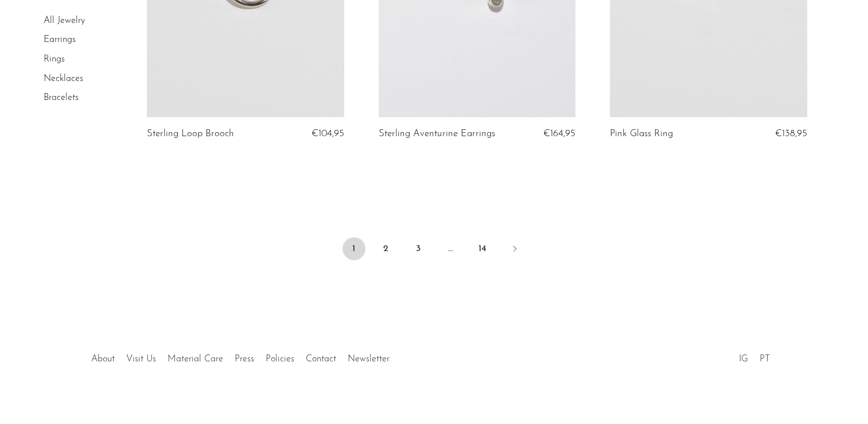 This screenshot has height=424, width=868. Describe the element at coordinates (419, 249) in the screenshot. I see `a: 3` at that location.